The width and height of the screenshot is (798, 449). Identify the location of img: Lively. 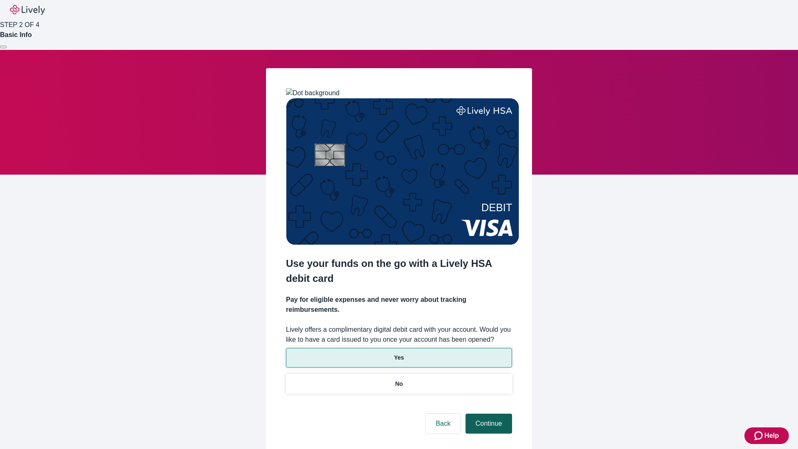
(27, 10).